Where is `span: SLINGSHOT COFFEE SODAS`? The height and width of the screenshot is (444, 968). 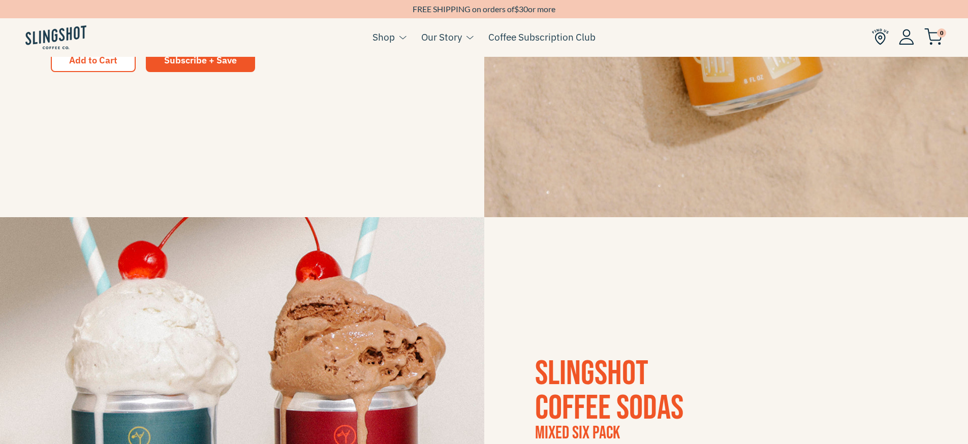 span: SLINGSHOT COFFEE SODAS is located at coordinates (609, 391).